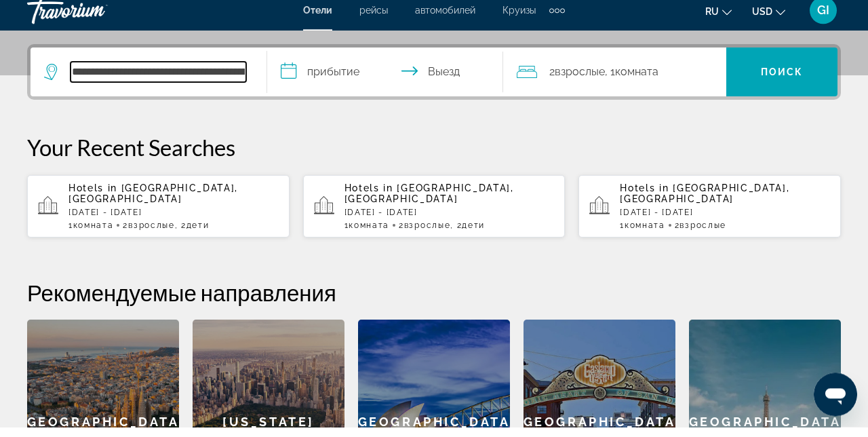 This screenshot has width=868, height=437. What do you see at coordinates (445, 21) in the screenshot?
I see `span: автомобилей` at bounding box center [445, 21].